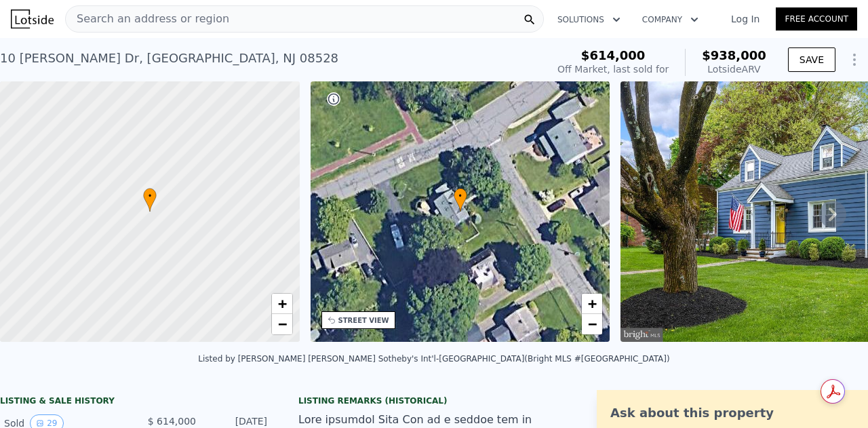 The height and width of the screenshot is (428, 868). What do you see at coordinates (811, 60) in the screenshot?
I see `button: SAVE` at bounding box center [811, 60].